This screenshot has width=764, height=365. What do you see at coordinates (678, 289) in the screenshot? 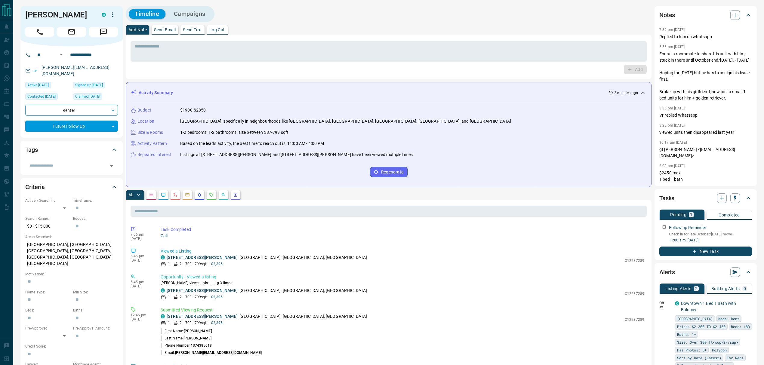
I see `p: Listing Alerts` at bounding box center [678, 289].